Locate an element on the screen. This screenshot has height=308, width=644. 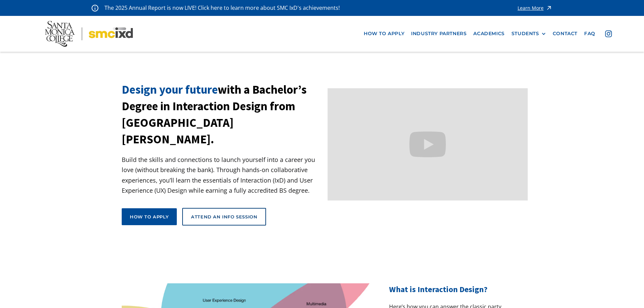
div: Learn More is located at coordinates (530, 8).